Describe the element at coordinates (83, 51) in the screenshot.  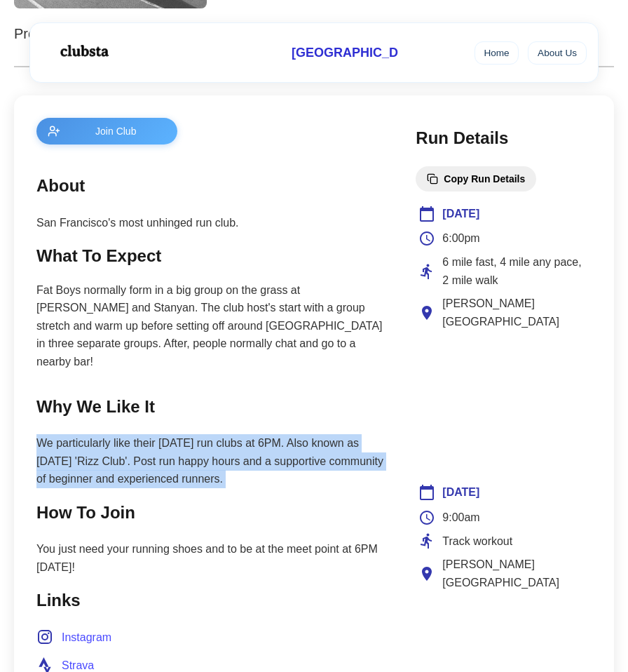
I see `img: Logo` at that location.